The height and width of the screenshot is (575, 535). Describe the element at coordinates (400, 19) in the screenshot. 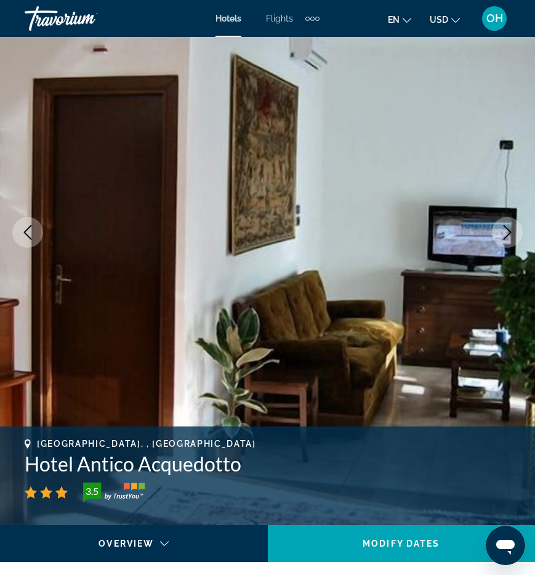

I see `button: Change language` at that location.